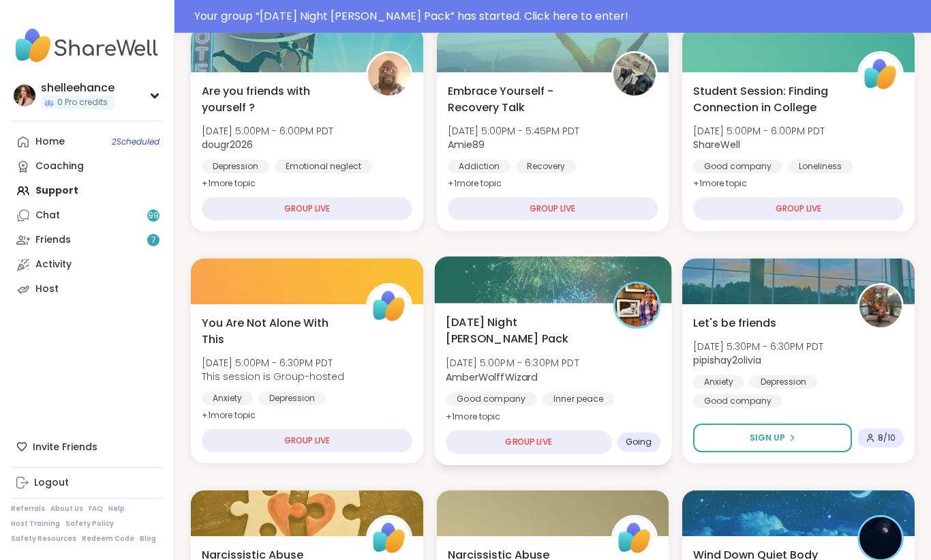 Image resolution: width=931 pixels, height=560 pixels. Describe the element at coordinates (492, 377) in the screenshot. I see `b: AmberWolffWizard` at that location.